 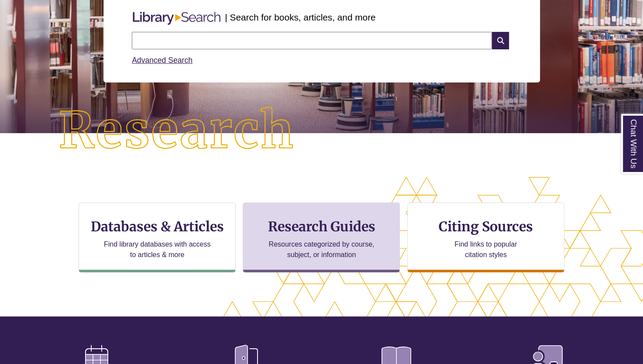 I want to click on p: | Search for books, articles, and more, so click(x=300, y=17).